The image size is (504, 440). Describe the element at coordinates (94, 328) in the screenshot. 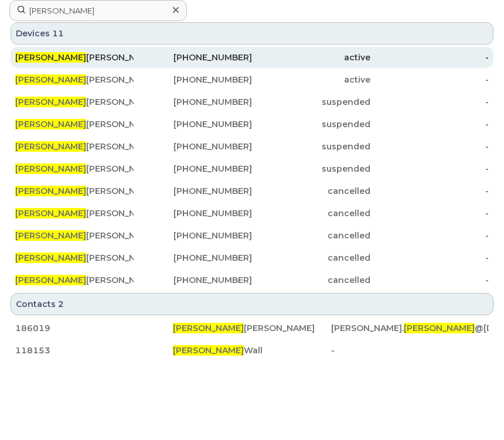

I see `div: 186019` at that location.